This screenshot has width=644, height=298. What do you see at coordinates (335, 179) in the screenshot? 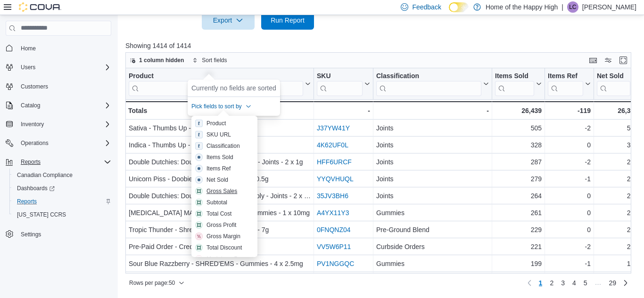
I see `a: YYQVHUQL` at bounding box center [335, 179].